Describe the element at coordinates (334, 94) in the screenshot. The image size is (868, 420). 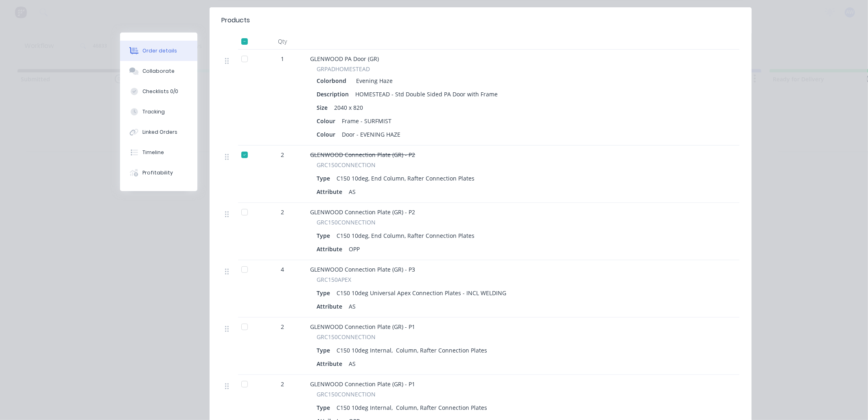
I see `div: Description` at that location.